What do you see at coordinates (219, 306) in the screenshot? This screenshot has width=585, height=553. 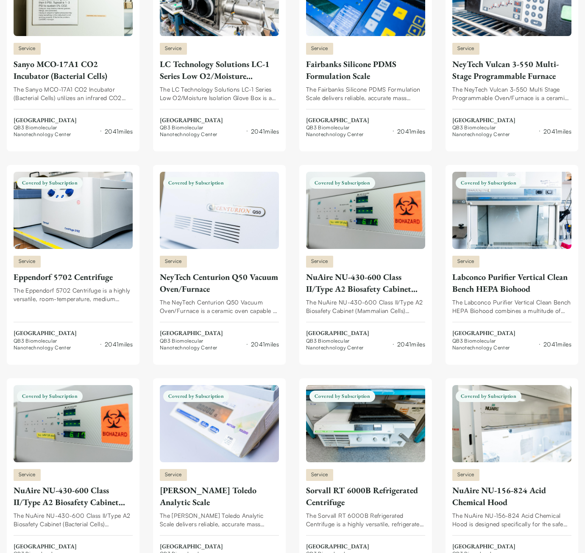 I see `div: The NeyTech Centurion Q50 Vacuum Oven/Furnace is a ceramic oven capable of producing and maintain...` at bounding box center [219, 306].